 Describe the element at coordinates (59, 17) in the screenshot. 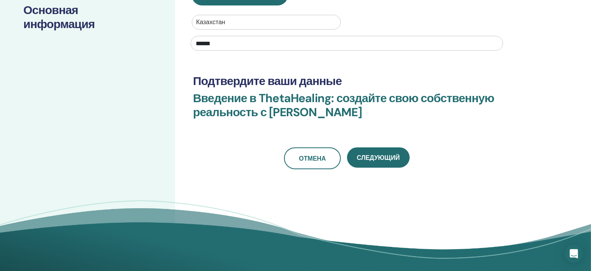

I see `font: Основная информация` at that location.